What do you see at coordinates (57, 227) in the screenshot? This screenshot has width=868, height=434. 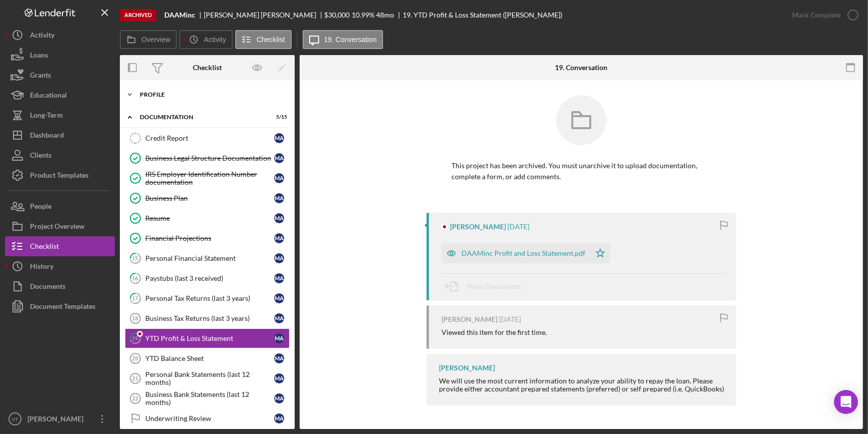 I see `div: Project Overview` at bounding box center [57, 227].